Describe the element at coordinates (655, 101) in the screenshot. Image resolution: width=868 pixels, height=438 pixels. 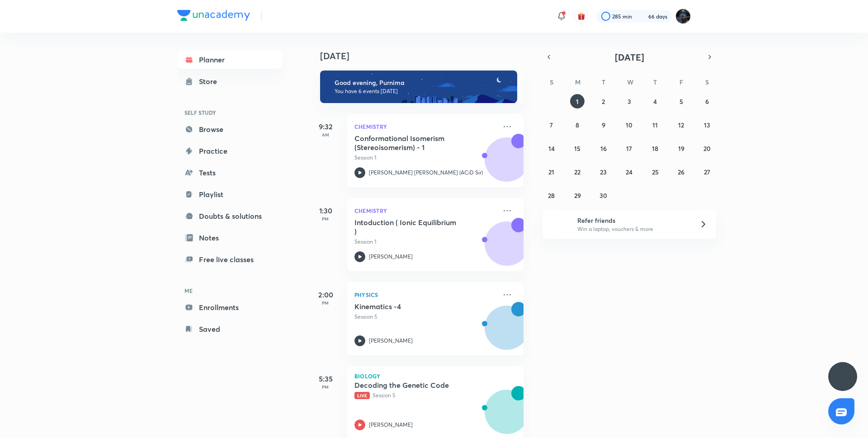
I see `abbr: September 4, 2025` at that location.